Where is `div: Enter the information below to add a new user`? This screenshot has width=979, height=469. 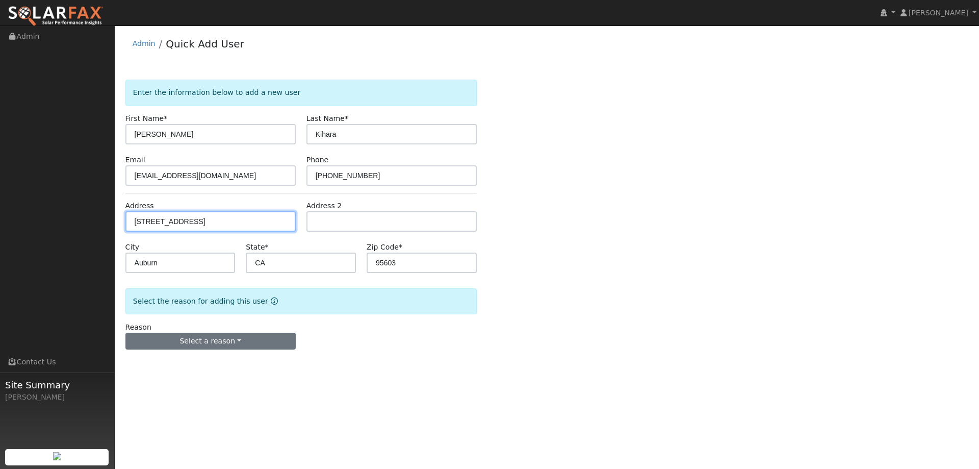
div: Enter the information below to add a new user is located at coordinates (301, 92).